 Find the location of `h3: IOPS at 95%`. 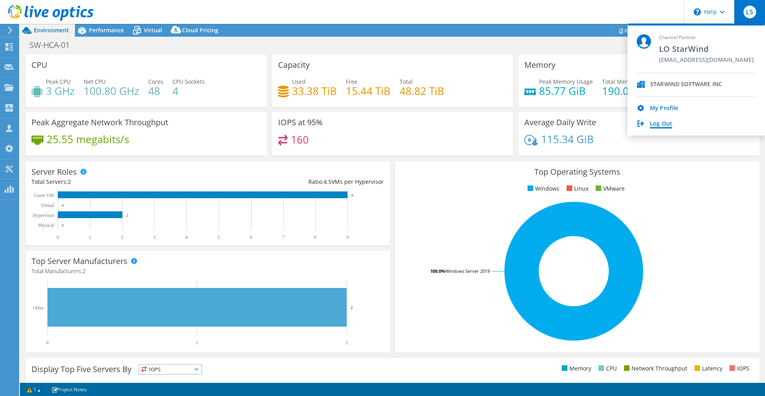

h3: IOPS at 95% is located at coordinates (301, 122).